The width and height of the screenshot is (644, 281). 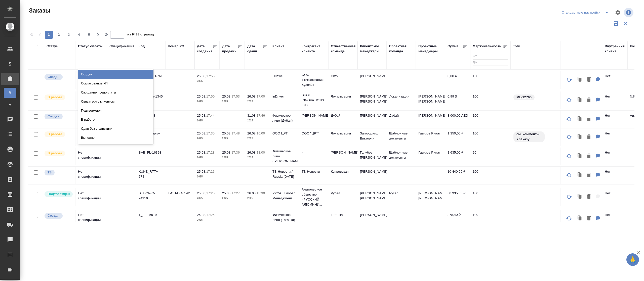 What do you see at coordinates (69, 35) in the screenshot?
I see `button: 3` at bounding box center [69, 35].